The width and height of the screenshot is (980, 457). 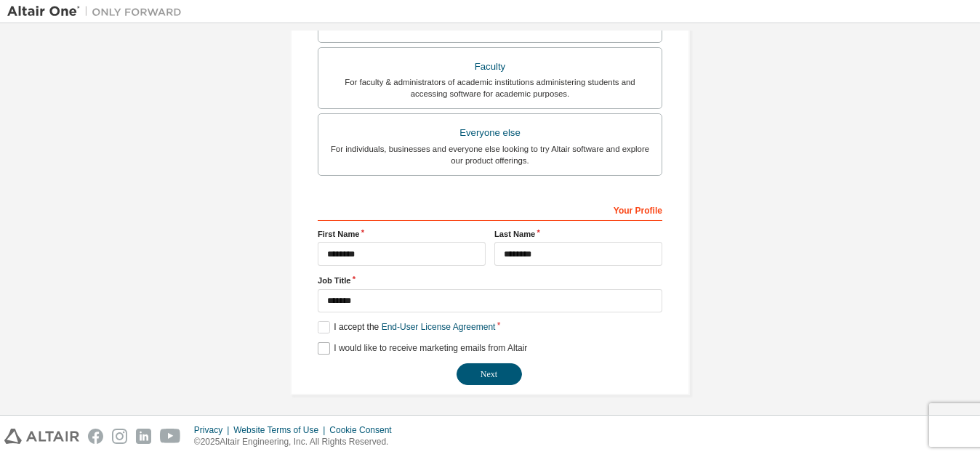 I want to click on img: facebook.svg, so click(x=95, y=436).